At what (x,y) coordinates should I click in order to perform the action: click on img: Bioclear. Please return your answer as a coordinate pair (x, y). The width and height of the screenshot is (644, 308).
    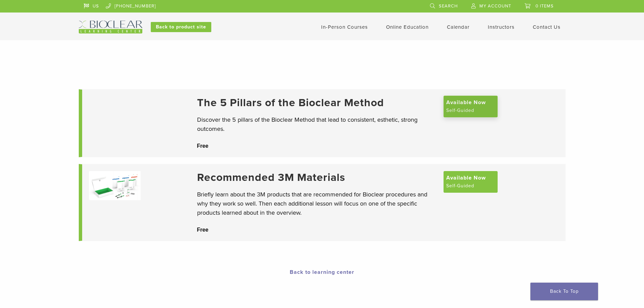
    Looking at the image, I should click on (110, 27).